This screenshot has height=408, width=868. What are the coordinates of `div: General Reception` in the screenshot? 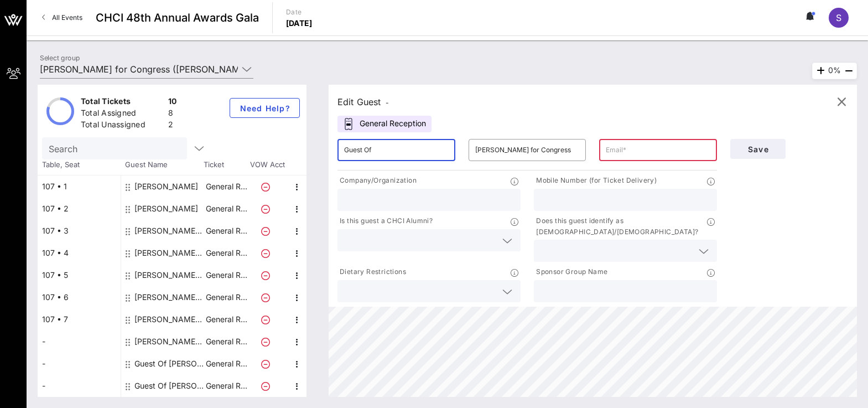 It's located at (384, 124).